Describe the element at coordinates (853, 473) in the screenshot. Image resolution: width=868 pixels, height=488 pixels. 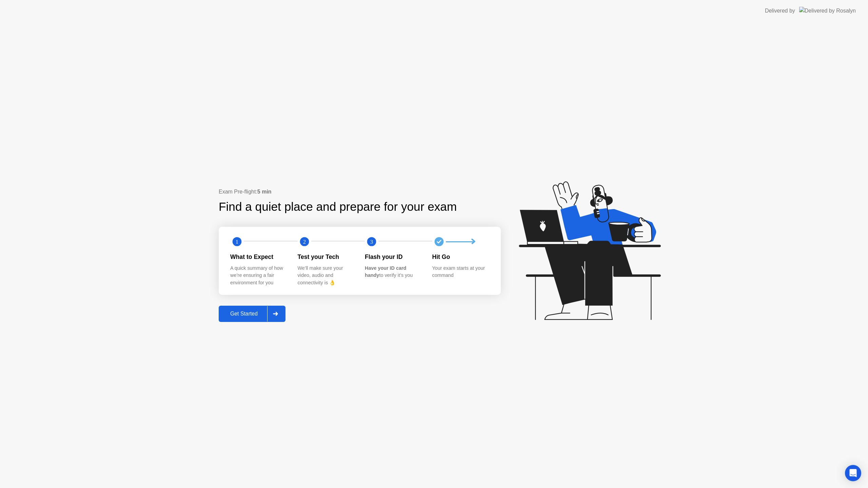
I see `div: Open Intercom Messenger` at that location.